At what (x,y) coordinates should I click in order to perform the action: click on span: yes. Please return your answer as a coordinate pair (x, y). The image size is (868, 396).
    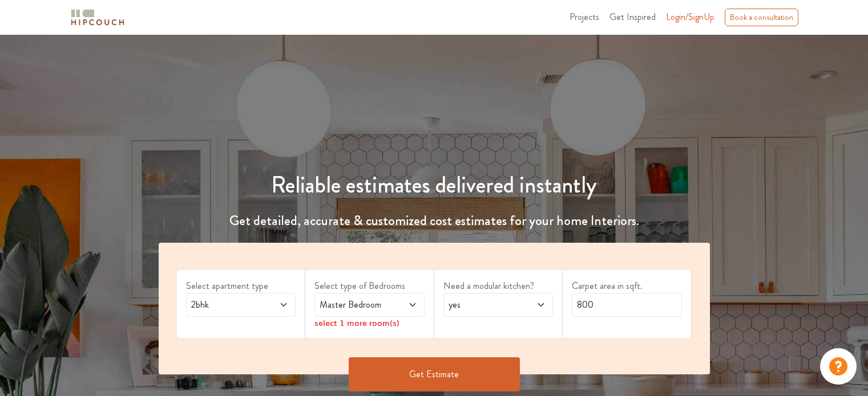
    Looking at the image, I should click on (483, 305).